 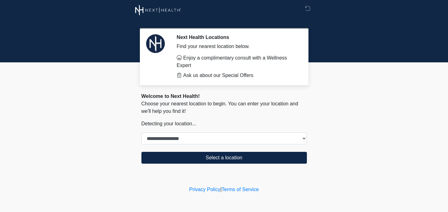 What do you see at coordinates (237, 62) in the screenshot?
I see `li: Enjoy a complimentary consult with a Wellness Expert` at bounding box center [237, 62].